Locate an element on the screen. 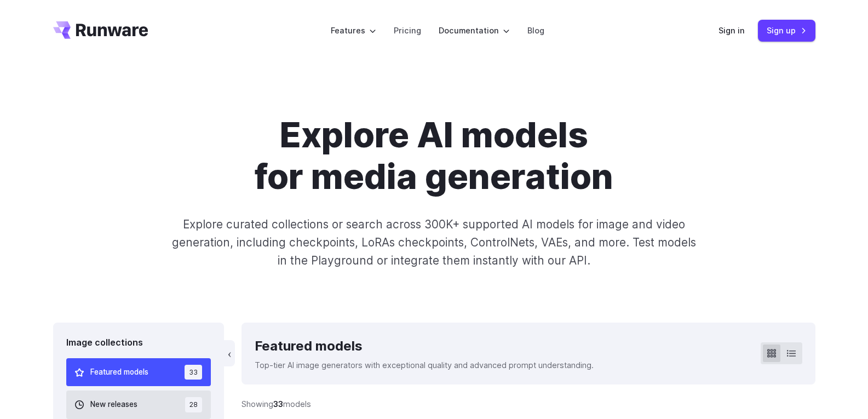 Image resolution: width=868 pixels, height=419 pixels. div: Image collections is located at coordinates (139, 343).